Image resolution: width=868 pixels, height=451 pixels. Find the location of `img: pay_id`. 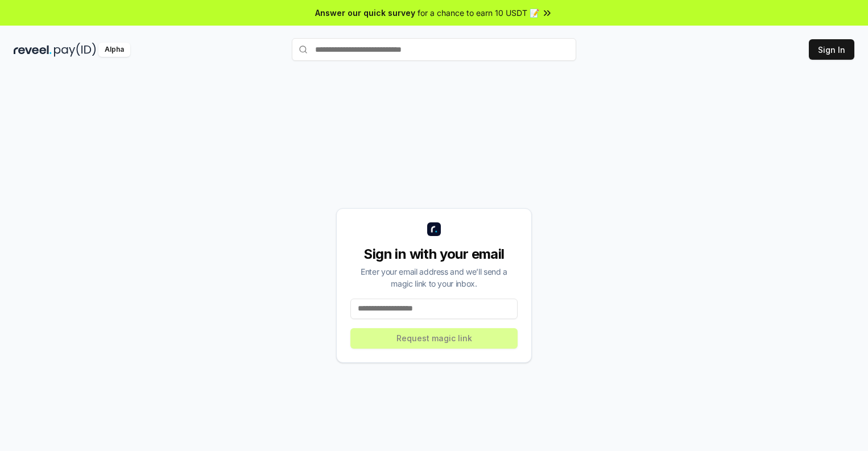

img: pay_id is located at coordinates (75, 49).